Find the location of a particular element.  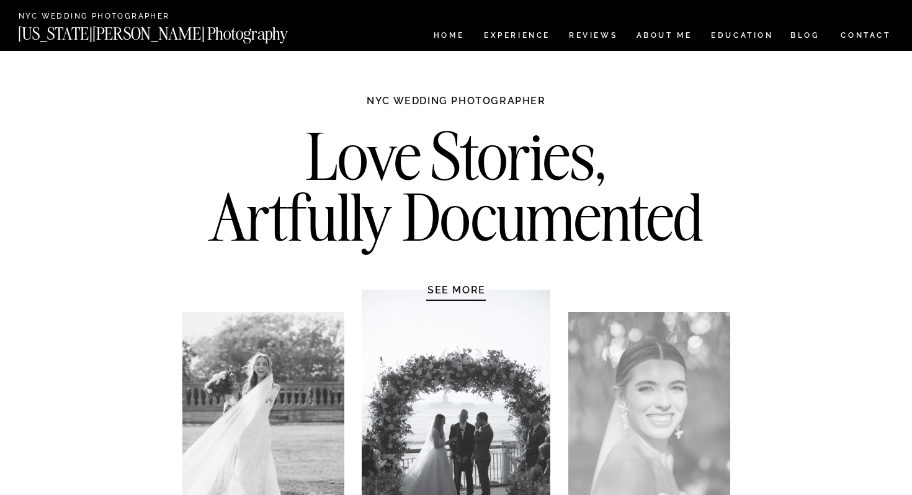

nav: ABOUT ME is located at coordinates (664, 37).